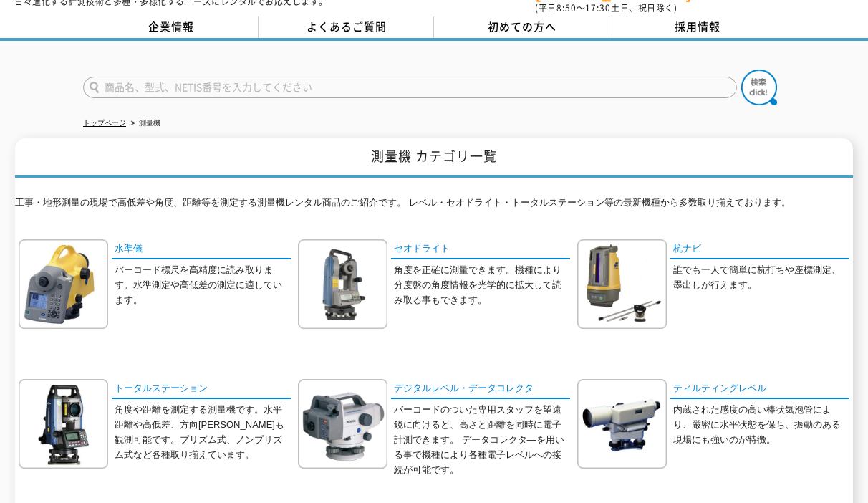 This screenshot has height=503, width=868. I want to click on a: 採用情報, so click(697, 27).